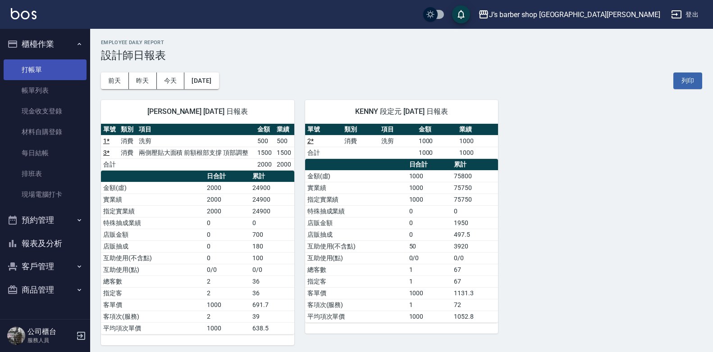 The height and width of the screenshot is (352, 713). Describe the element at coordinates (45, 132) in the screenshot. I see `a: 材料自購登錄` at that location.